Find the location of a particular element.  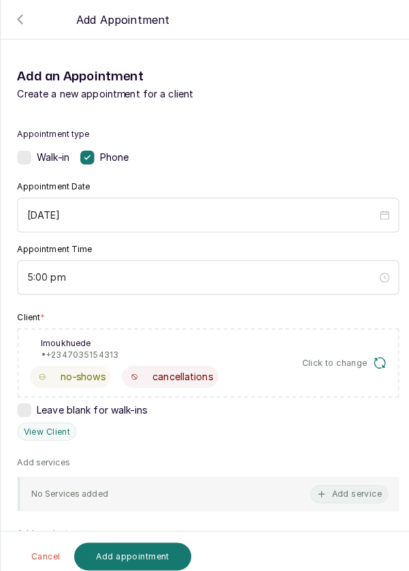

span: Phone is located at coordinates (112, 155).